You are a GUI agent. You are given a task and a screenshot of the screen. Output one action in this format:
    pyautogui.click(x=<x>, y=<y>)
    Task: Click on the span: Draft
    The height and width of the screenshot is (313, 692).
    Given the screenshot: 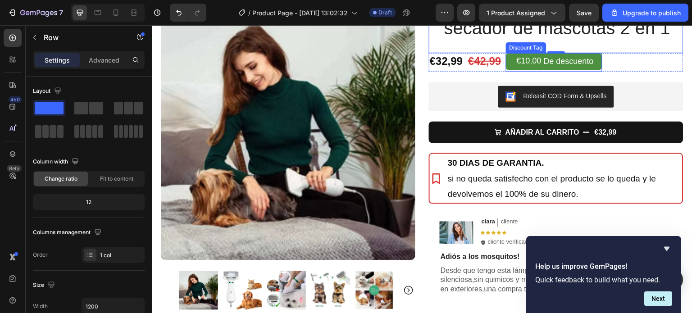 What is the action you would take?
    pyautogui.click(x=385, y=13)
    